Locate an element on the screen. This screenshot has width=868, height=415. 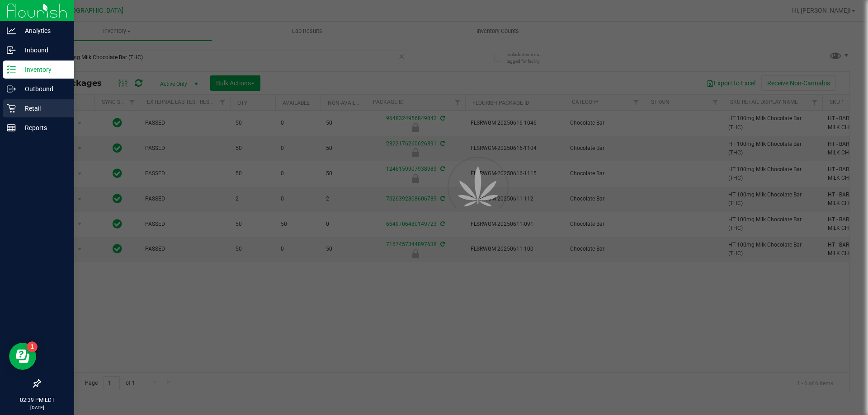
span: 1 is located at coordinates (6, 5).